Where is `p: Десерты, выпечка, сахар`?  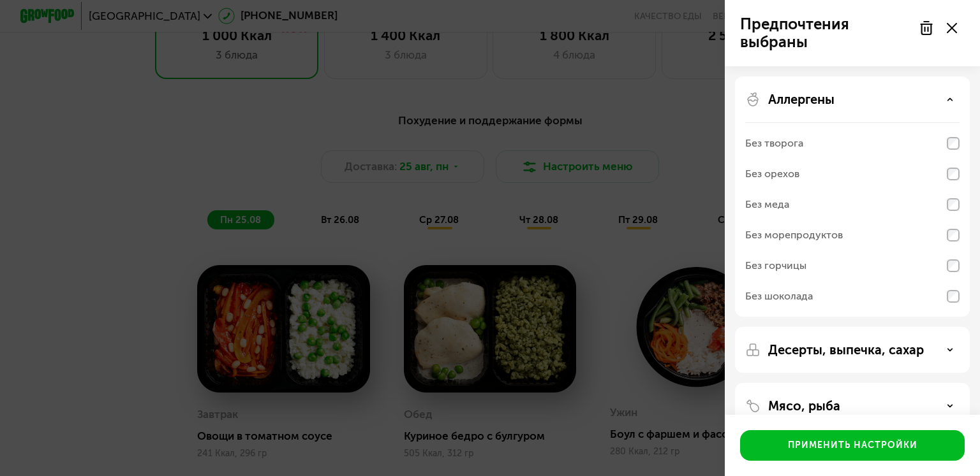
p: Десерты, выпечка, сахар is located at coordinates (847, 350).